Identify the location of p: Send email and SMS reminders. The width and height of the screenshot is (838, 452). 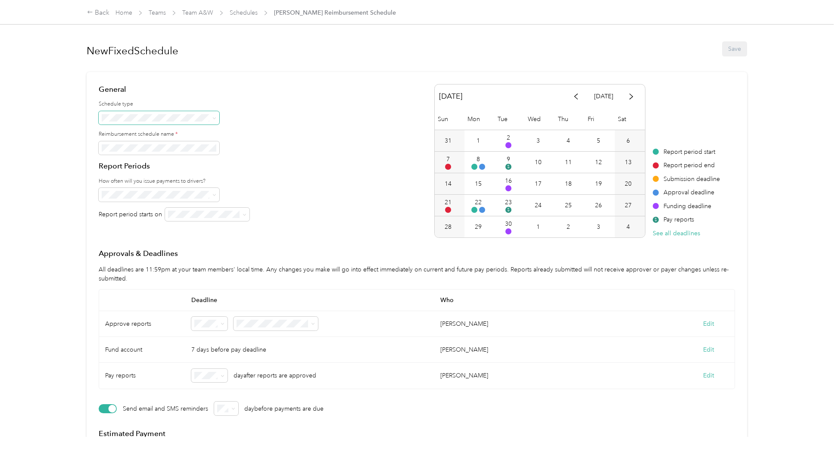
(165, 409).